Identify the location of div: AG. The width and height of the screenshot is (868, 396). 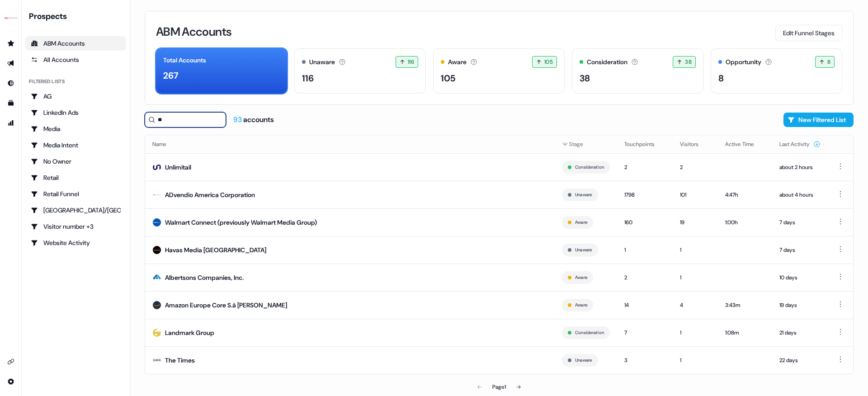
(75, 96).